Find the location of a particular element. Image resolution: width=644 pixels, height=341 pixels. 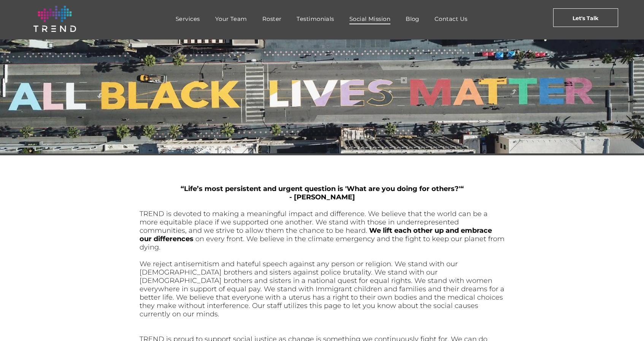

a: Your Team is located at coordinates (231, 19).